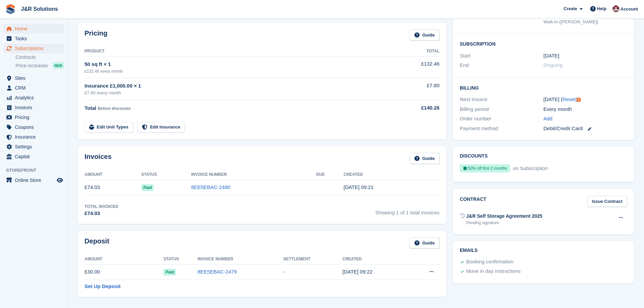 This screenshot has height=308, width=644. What do you see at coordinates (32, 66) in the screenshot?
I see `span: Price increases` at bounding box center [32, 66].